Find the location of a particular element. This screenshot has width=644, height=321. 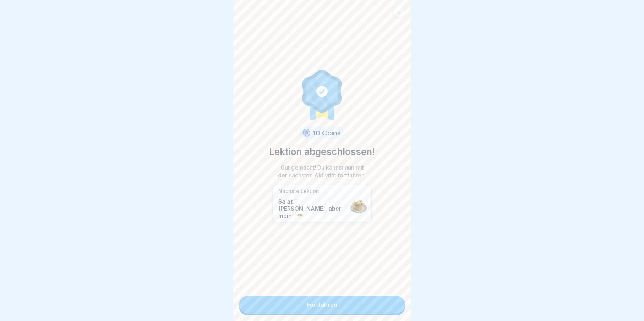

div: 10 Coins is located at coordinates (322, 133).